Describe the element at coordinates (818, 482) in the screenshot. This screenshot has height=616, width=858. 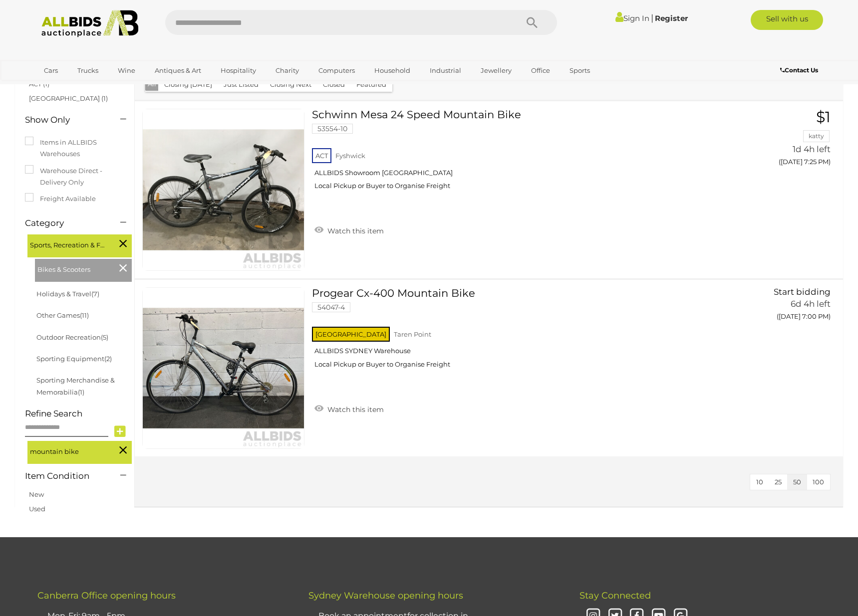
I see `span: 100` at that location.